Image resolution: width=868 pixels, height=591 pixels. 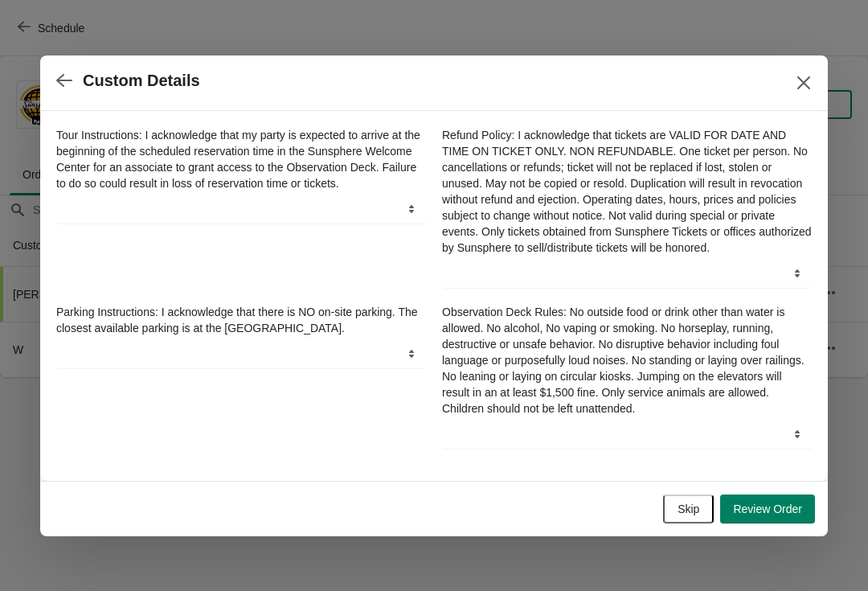 What do you see at coordinates (804, 82) in the screenshot?
I see `button: Close` at bounding box center [804, 82].